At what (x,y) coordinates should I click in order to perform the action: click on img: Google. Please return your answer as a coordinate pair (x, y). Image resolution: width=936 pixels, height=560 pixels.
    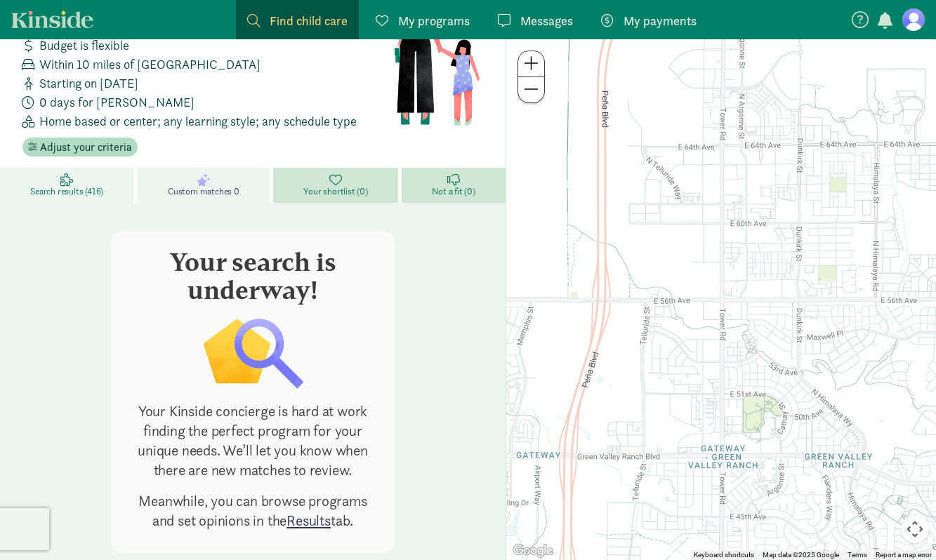
    Looking at the image, I should click on (532, 551).